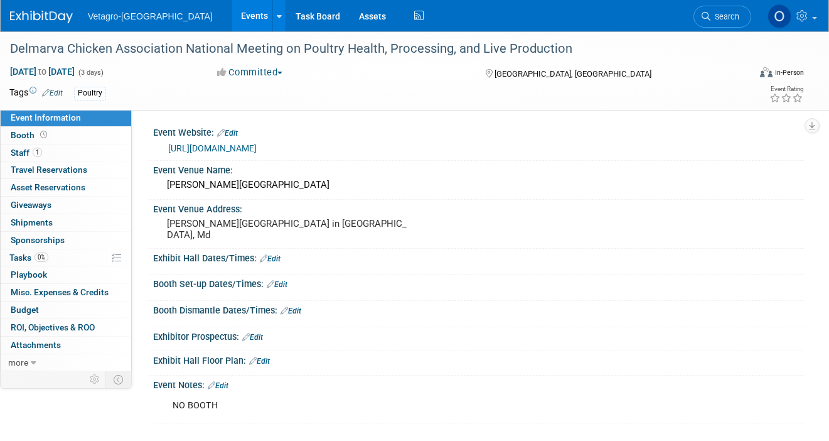 Image resolution: width=829 pixels, height=441 pixels. Describe the element at coordinates (38, 240) in the screenshot. I see `span: Sponsorships` at that location.